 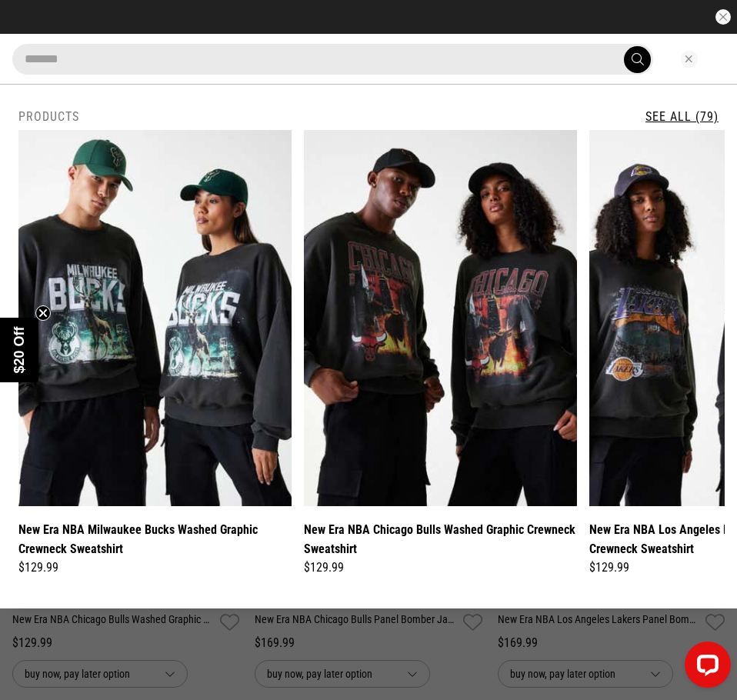 I want to click on a: New Era NBA Chicago Bulls Washed Graphic Crewneck Sweatshirt, so click(x=440, y=539).